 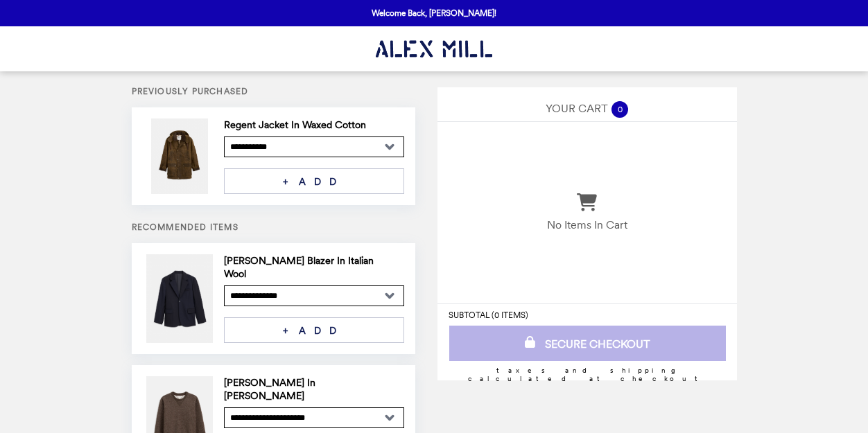 I want to click on img: Regent Jacket In Waxed Cotton, so click(x=181, y=156).